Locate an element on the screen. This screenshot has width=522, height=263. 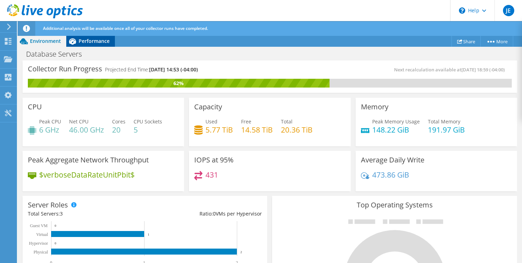
h4: 431 is located at coordinates (212, 175).